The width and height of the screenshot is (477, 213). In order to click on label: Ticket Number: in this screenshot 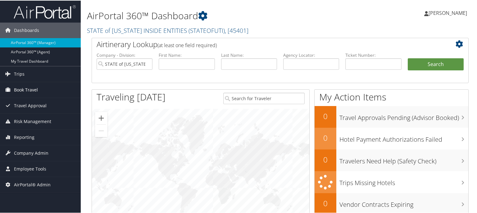, I will do `click(373, 55)`.